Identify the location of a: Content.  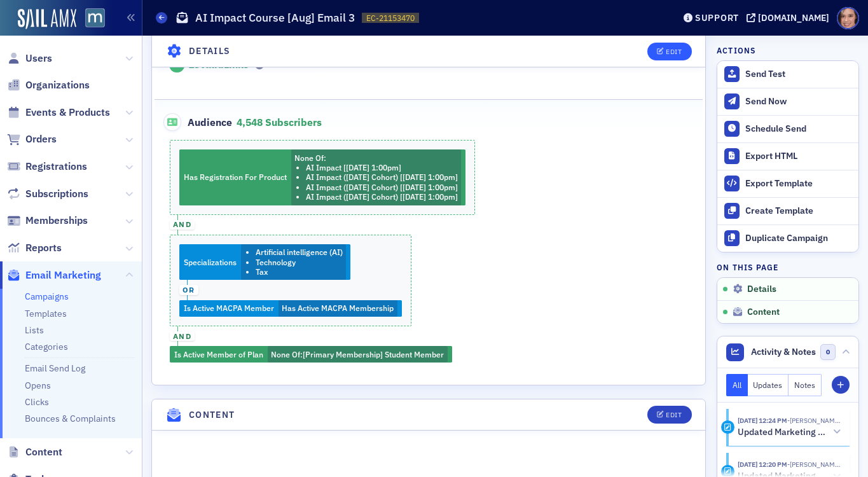
(35, 452).